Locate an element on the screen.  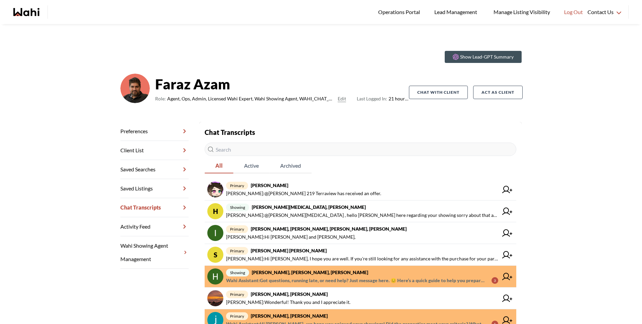
strong: Faraz Azam is located at coordinates (282, 84).